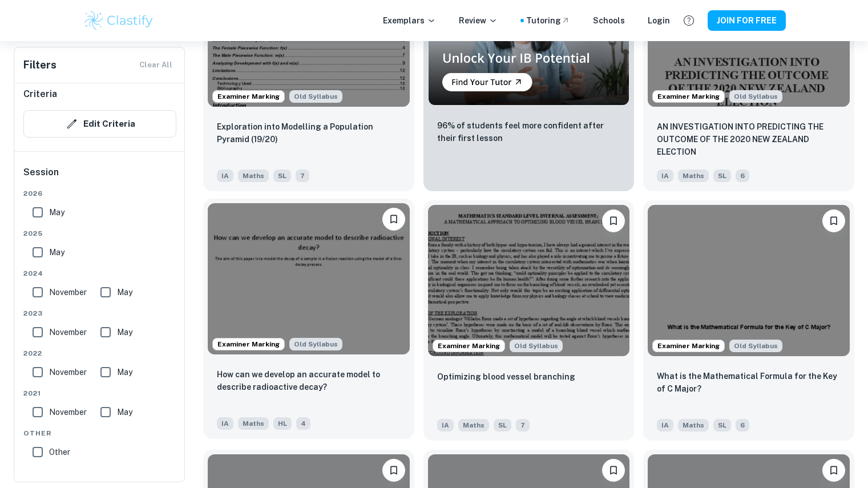 This screenshot has height=488, width=868. I want to click on p: AN INVESTIGATION INTO PREDICTING THE OUTCOME OF THE 2020 NEW ZEALAND ELECTION, so click(748, 139).